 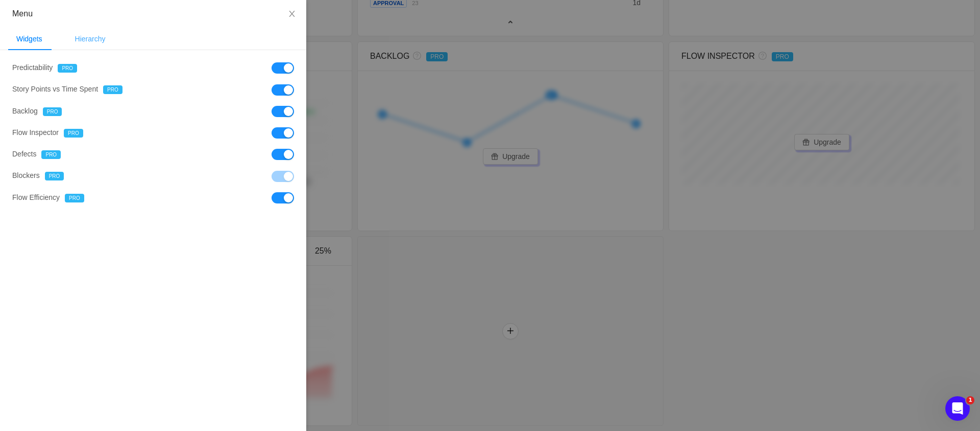 I want to click on div: Backlog, so click(x=83, y=112).